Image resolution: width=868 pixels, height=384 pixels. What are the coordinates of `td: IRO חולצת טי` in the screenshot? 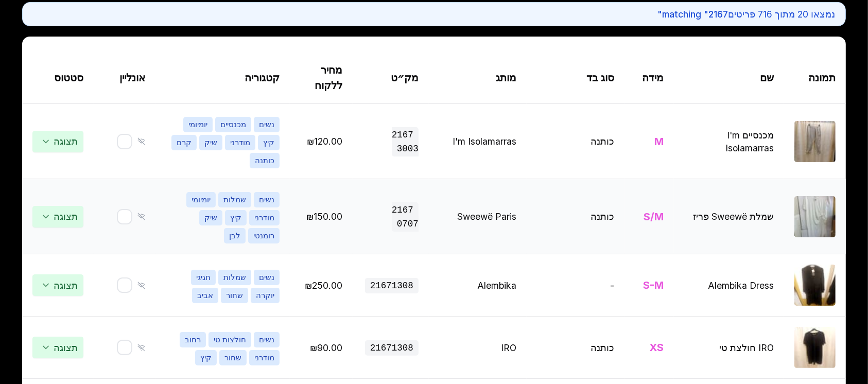 It's located at (729, 347).